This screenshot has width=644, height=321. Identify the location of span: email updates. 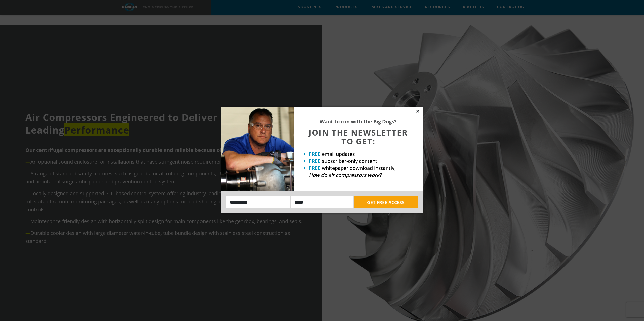
(338, 154).